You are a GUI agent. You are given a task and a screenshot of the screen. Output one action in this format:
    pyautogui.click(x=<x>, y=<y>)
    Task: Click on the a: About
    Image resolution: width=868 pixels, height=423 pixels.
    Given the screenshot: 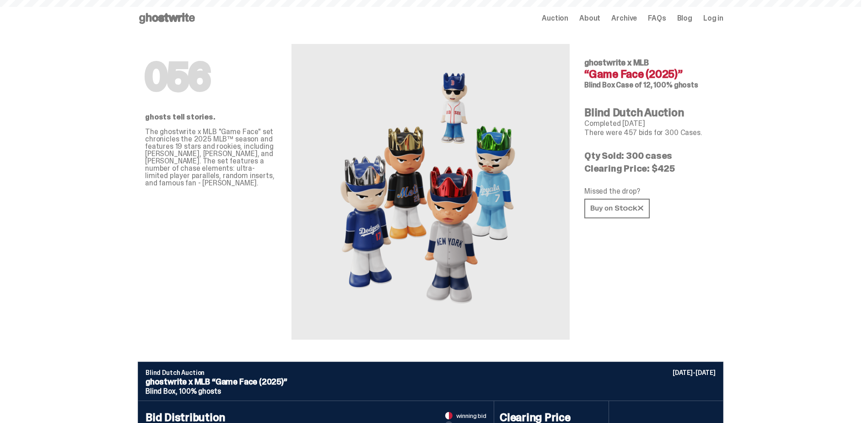 What is the action you would take?
    pyautogui.click(x=590, y=18)
    